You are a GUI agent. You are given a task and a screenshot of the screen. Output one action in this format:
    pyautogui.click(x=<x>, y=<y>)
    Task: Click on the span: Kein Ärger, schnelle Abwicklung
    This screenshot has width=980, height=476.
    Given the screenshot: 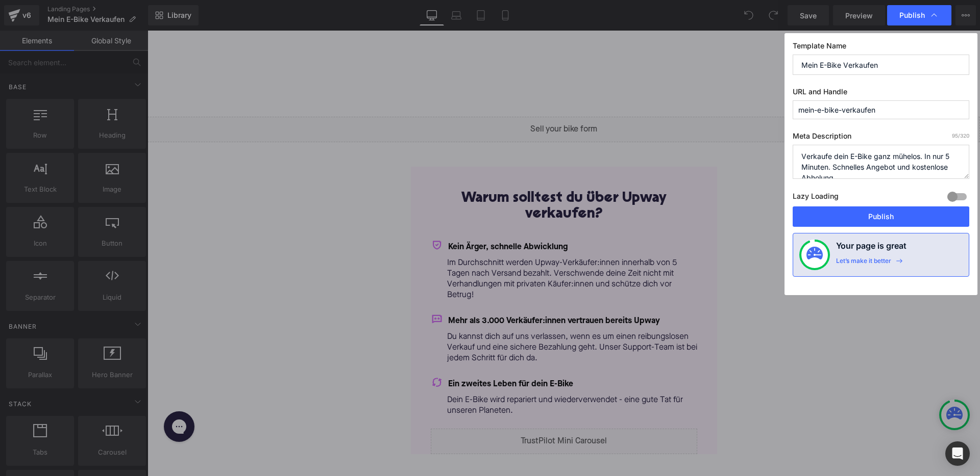 What is the action you would take?
    pyautogui.click(x=361, y=217)
    